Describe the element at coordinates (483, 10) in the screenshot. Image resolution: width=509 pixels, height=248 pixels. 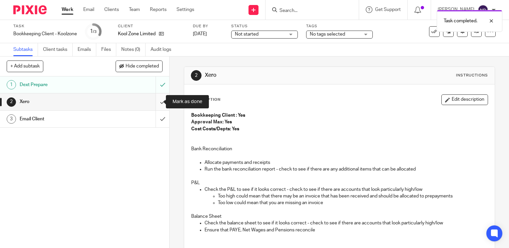
I see `img: svg%3E` at that location.